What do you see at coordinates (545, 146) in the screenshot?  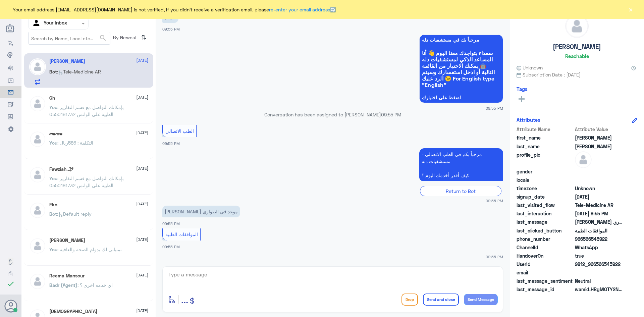 I see `span: last_name` at bounding box center [545, 146].